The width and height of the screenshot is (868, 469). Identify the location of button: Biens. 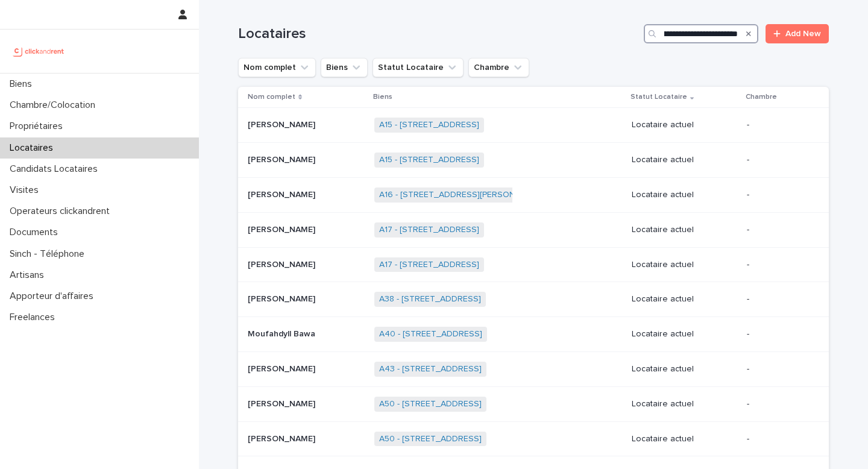
(344, 67).